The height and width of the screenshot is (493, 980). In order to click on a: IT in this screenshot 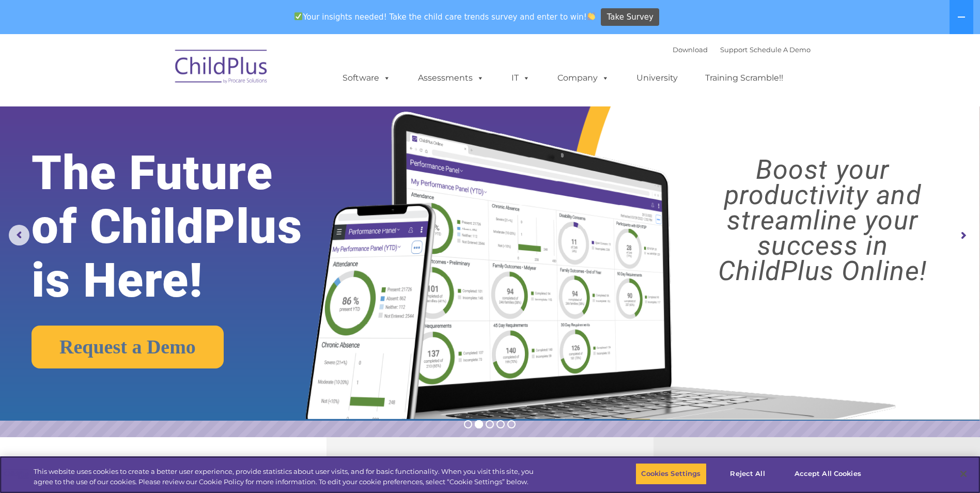, I will do `click(521, 78)`.